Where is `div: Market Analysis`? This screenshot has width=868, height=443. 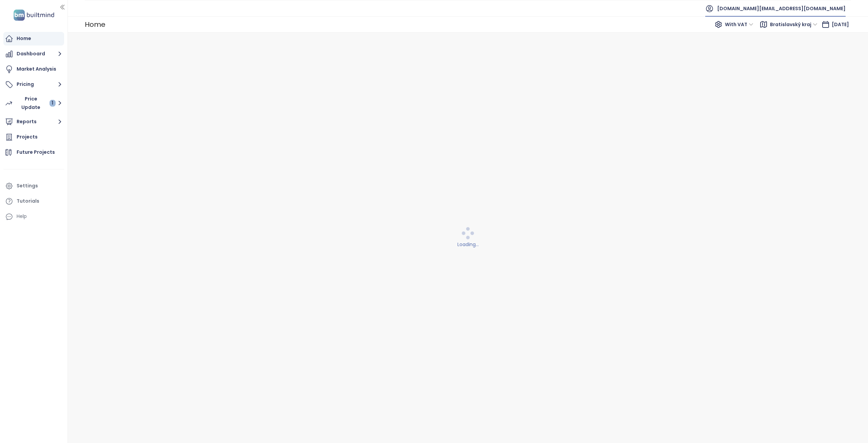
div: Market Analysis is located at coordinates (37, 69).